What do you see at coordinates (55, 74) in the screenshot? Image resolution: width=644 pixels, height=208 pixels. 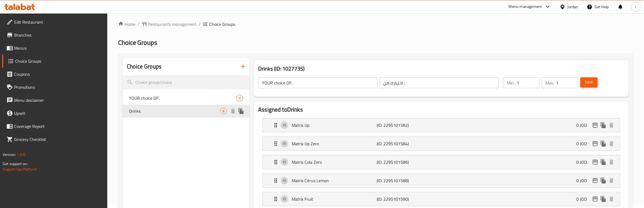 I see `a: Coupons` at bounding box center [55, 74].